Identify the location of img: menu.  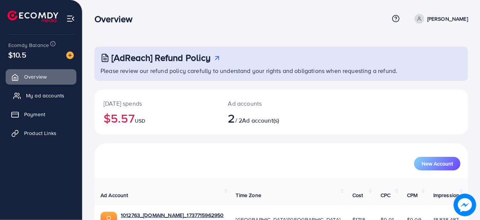
(70, 18).